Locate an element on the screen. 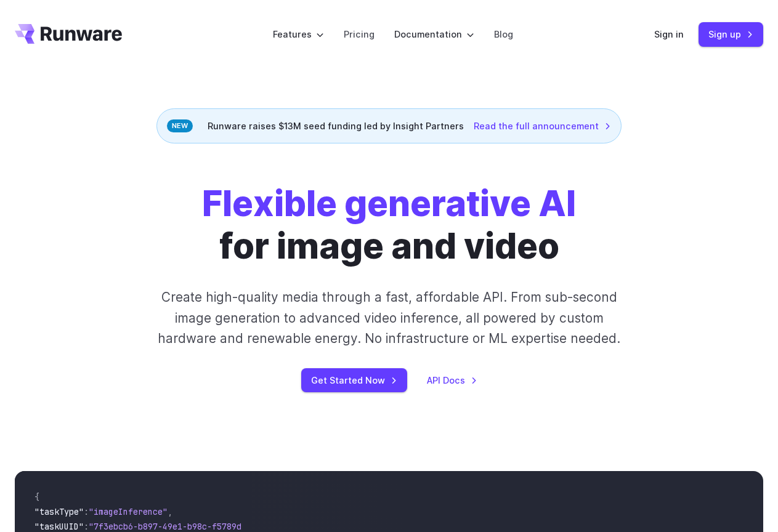  span: "7f3ebcb6-b897-49e1-b98c-f5789d2d40d7" is located at coordinates (182, 526).